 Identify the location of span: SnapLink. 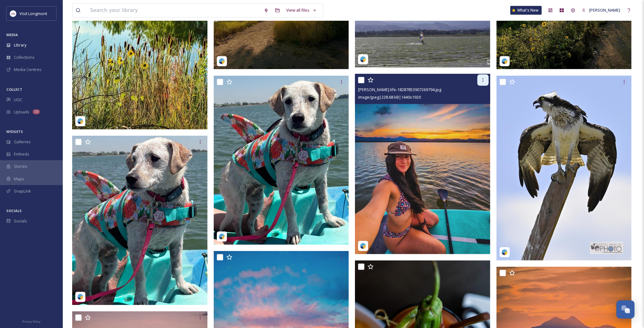
(22, 191).